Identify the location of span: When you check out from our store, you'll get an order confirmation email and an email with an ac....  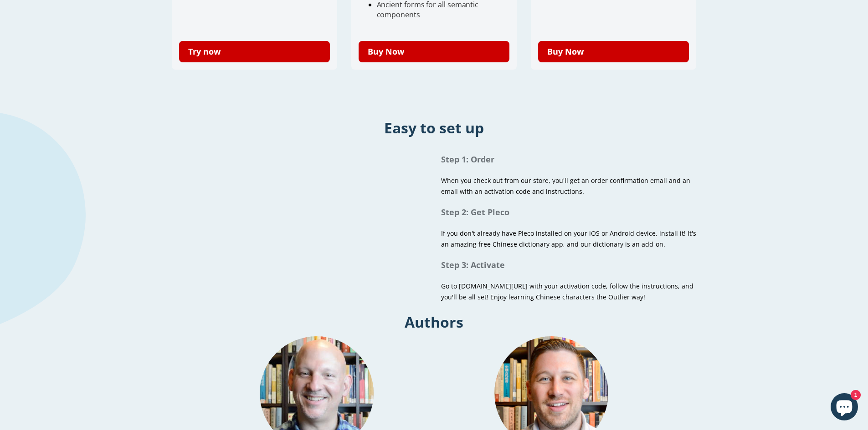
(565, 186).